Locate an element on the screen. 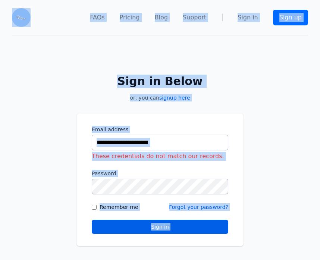 The width and height of the screenshot is (320, 260). h2: Sign in Below is located at coordinates (160, 81).